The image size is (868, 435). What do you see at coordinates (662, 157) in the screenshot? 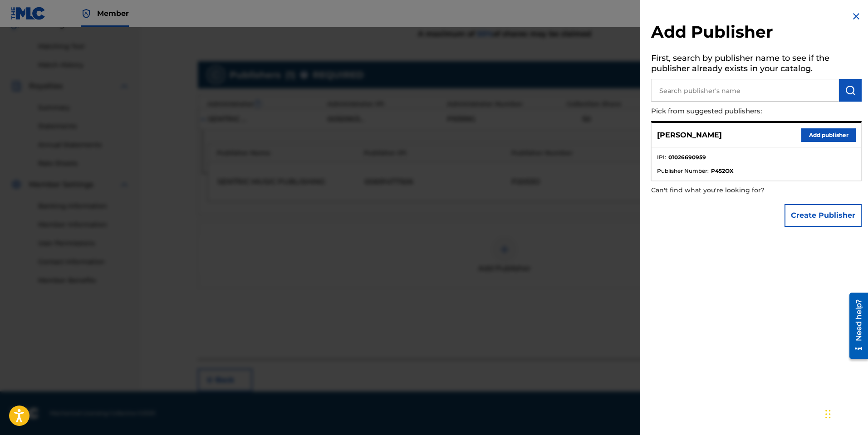
I see `span: IPI :` at bounding box center [662, 157].